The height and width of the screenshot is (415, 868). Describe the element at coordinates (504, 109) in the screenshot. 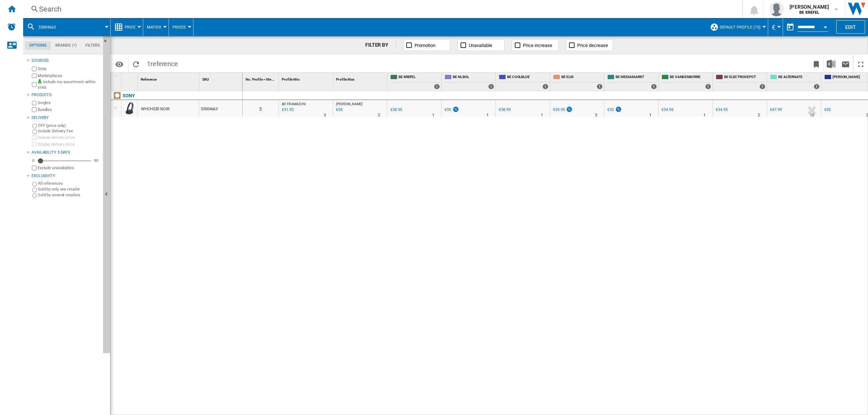

I see `div: €38.99` at that location.